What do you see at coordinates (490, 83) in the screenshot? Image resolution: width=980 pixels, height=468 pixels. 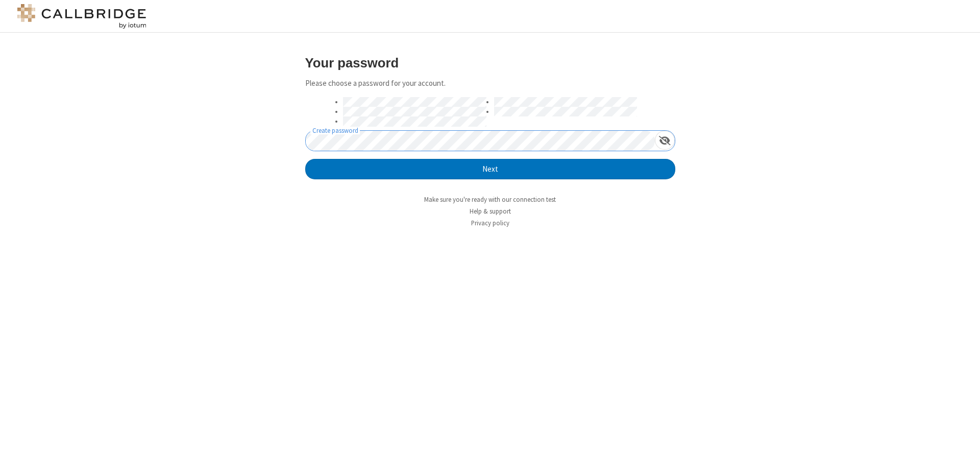 I see `p: Please choose a password for your account.` at bounding box center [490, 83].